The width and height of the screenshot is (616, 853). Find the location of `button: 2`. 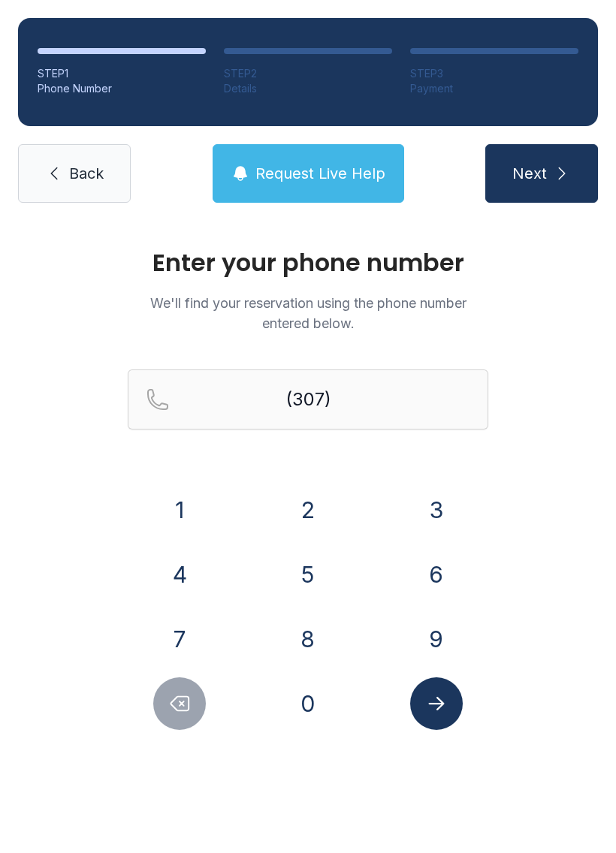

button: 2 is located at coordinates (308, 510).